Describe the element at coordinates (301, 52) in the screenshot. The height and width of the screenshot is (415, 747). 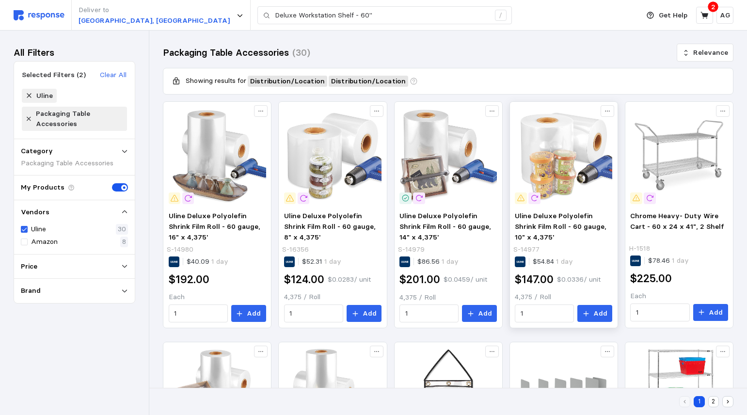
I see `h3: (30)` at that location.